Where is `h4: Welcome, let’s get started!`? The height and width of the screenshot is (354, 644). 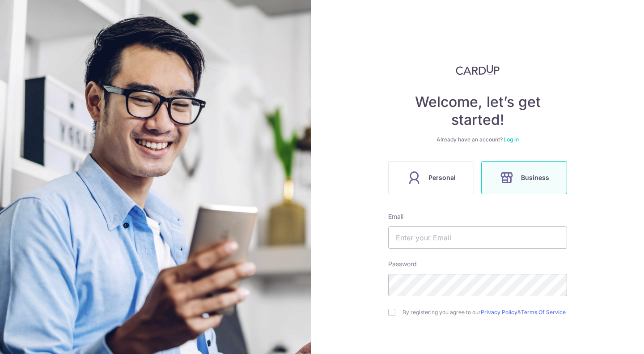
h4: Welcome, let’s get started! is located at coordinates (478, 111).